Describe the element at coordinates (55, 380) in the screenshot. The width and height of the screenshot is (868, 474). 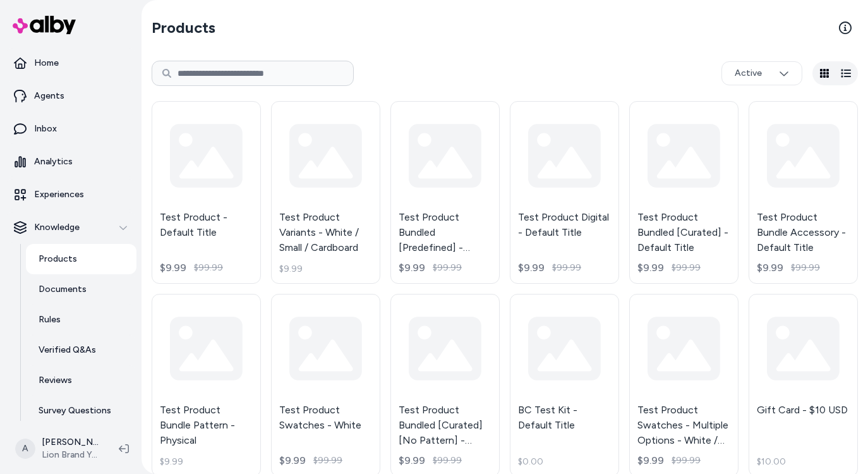
I see `p: Reviews` at that location.